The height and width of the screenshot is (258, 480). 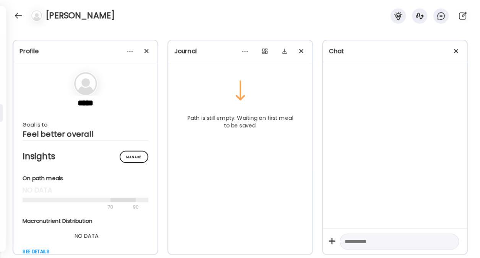 I want to click on div: 90, so click(x=136, y=208).